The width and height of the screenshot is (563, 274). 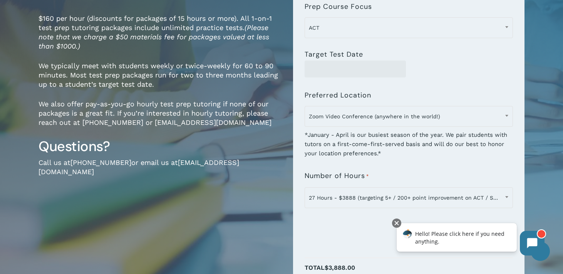 What do you see at coordinates (338, 7) in the screenshot?
I see `label: Prep Course Focus` at bounding box center [338, 7].